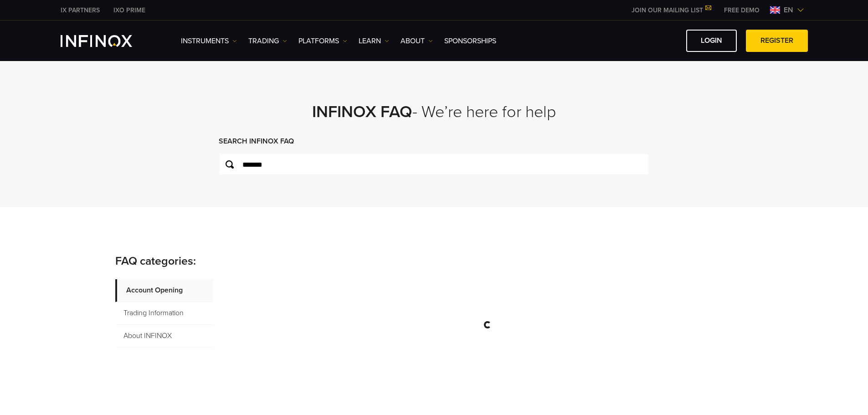  I want to click on a: INFINOX Logo, so click(107, 41).